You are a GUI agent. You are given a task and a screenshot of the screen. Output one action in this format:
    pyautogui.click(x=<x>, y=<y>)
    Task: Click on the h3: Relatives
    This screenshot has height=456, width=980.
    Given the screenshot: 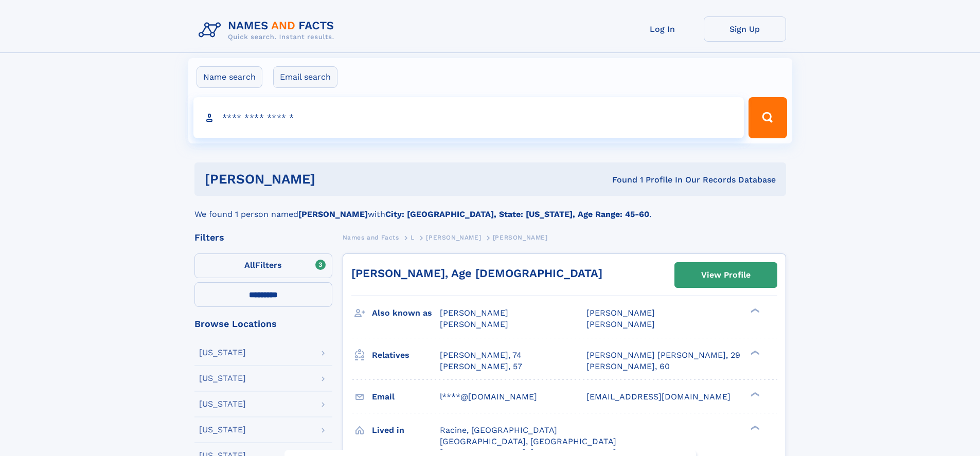 What is the action you would take?
    pyautogui.click(x=406, y=355)
    